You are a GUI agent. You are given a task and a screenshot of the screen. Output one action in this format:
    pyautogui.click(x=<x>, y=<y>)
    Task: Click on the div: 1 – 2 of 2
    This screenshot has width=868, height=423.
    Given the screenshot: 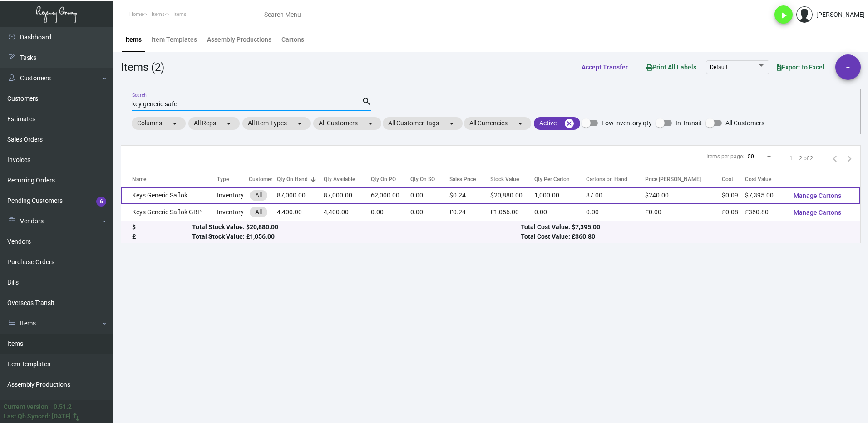 What is the action you would take?
    pyautogui.click(x=801, y=159)
    